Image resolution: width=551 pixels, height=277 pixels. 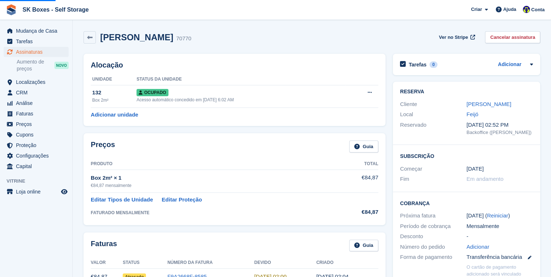 What do you see at coordinates (64, 192) in the screenshot?
I see `a: Loja de pré-visualização` at bounding box center [64, 192].